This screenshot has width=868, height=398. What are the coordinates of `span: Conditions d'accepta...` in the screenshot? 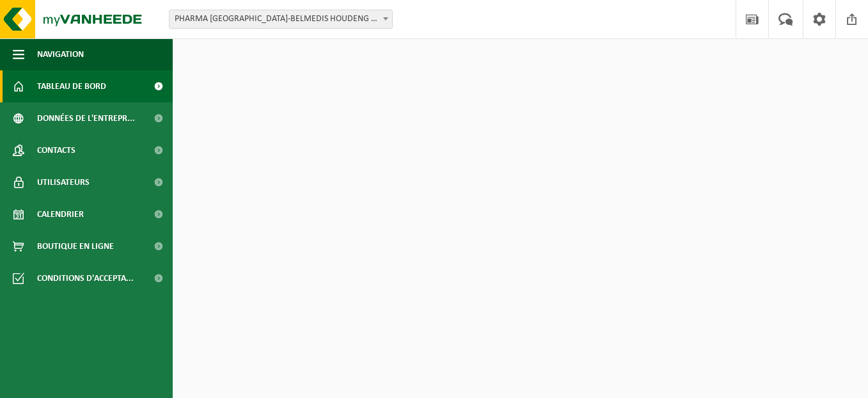 It's located at (85, 278).